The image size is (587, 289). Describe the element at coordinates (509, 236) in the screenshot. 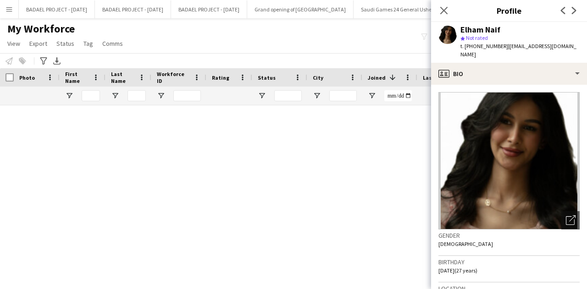

I see `h3: Gender` at that location.